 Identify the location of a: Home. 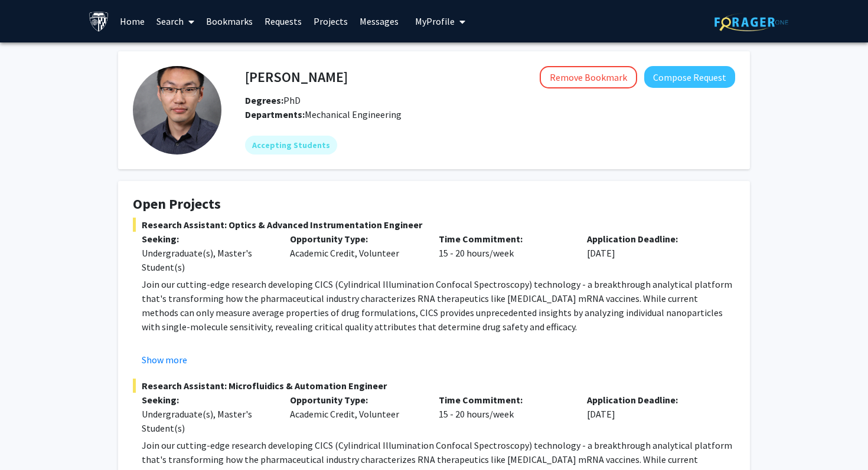
(133, 22).